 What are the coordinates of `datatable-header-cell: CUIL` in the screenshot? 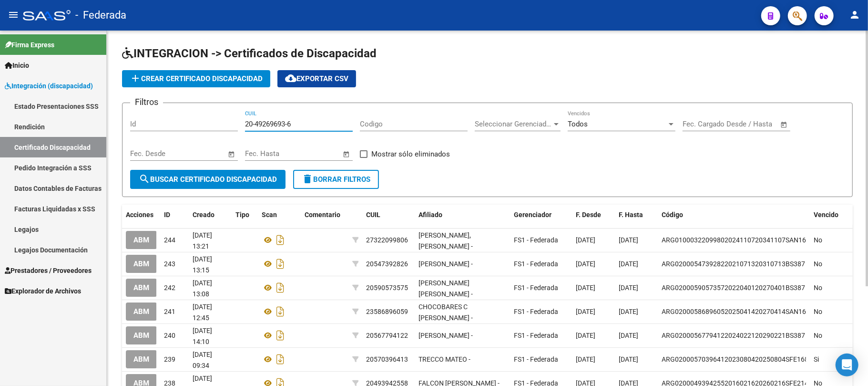 It's located at (388, 214).